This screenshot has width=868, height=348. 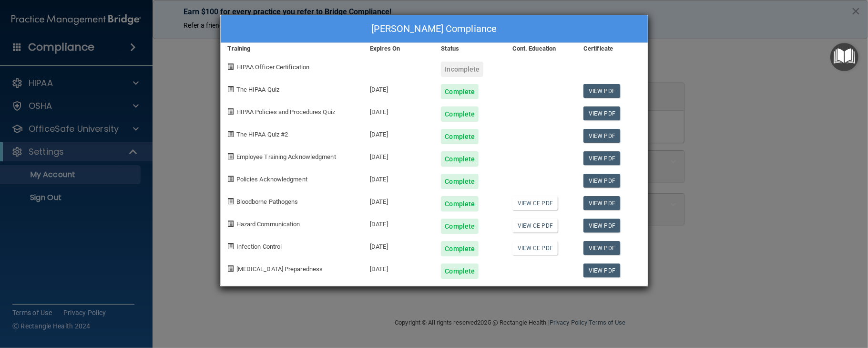 I want to click on span: Bloodborne Pathogens, so click(x=268, y=201).